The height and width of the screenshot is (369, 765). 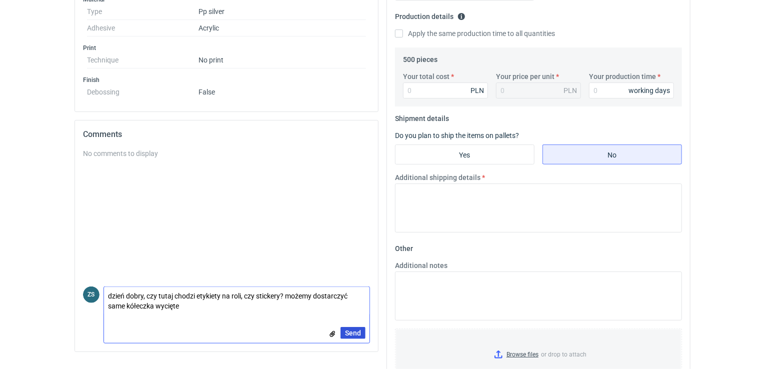 What do you see at coordinates (142, 60) in the screenshot?
I see `dt: Technique` at bounding box center [142, 60].